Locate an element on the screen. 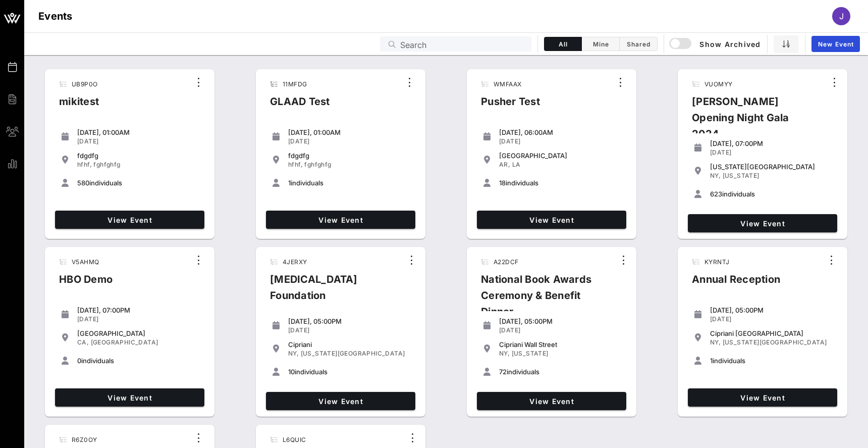  div: J is located at coordinates (842, 16).